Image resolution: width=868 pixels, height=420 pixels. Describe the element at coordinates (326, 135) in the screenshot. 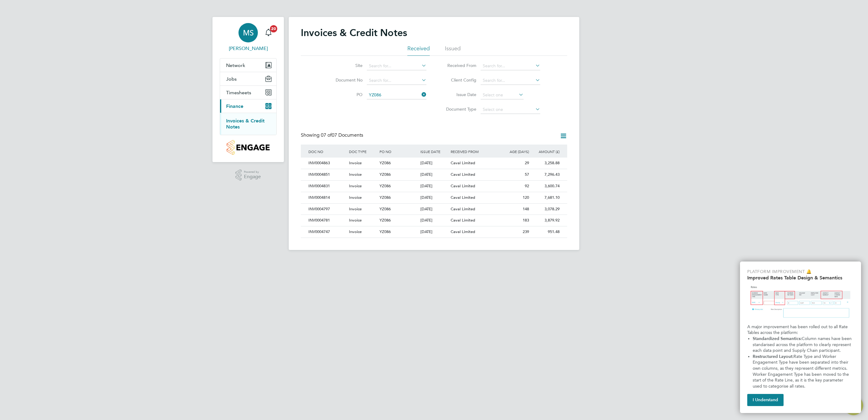

I see `span: 07 of` at that location.